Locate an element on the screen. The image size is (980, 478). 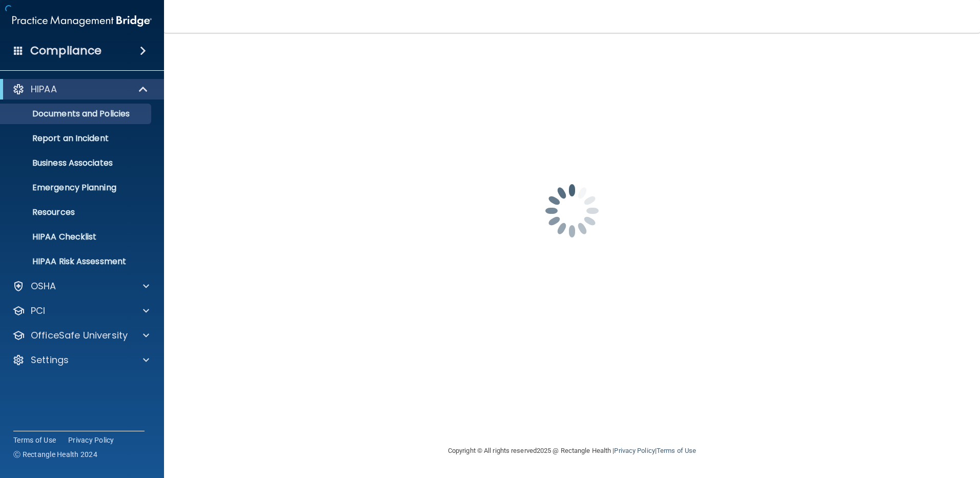
p: HIPAA Checklist is located at coordinates (76, 237).